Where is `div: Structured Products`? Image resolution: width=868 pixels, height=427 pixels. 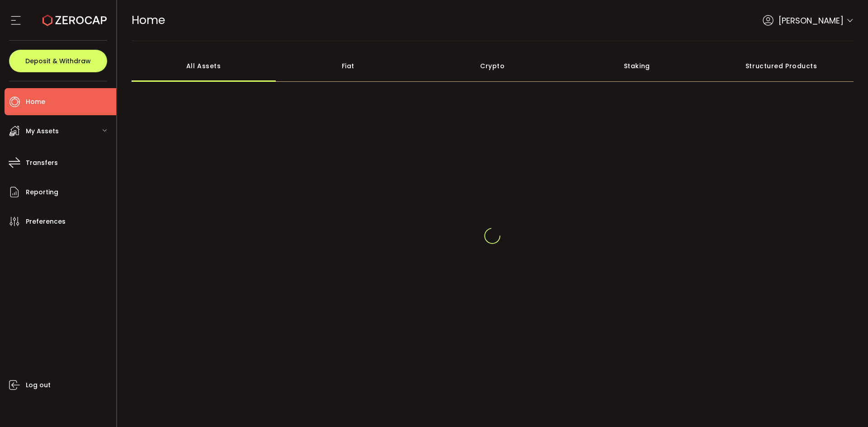
div: Structured Products is located at coordinates (781, 66).